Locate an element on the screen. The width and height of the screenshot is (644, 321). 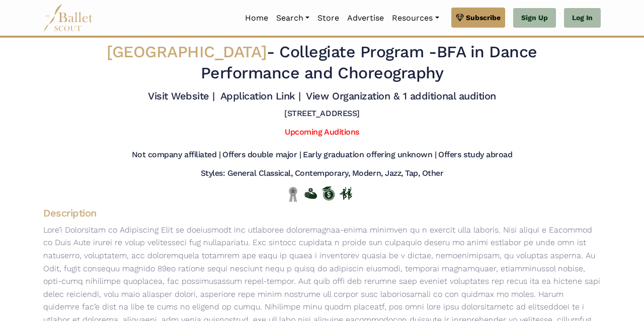
a: Log In is located at coordinates (582, 18).